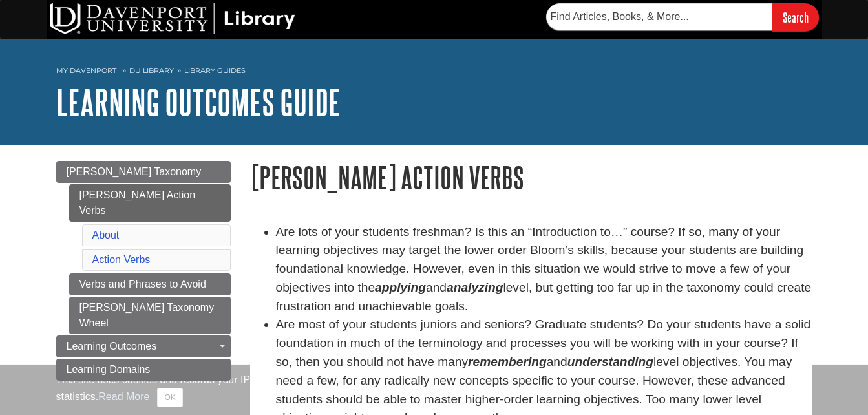 The image size is (868, 415). Describe the element at coordinates (611, 361) in the screenshot. I see `em: understanding` at that location.